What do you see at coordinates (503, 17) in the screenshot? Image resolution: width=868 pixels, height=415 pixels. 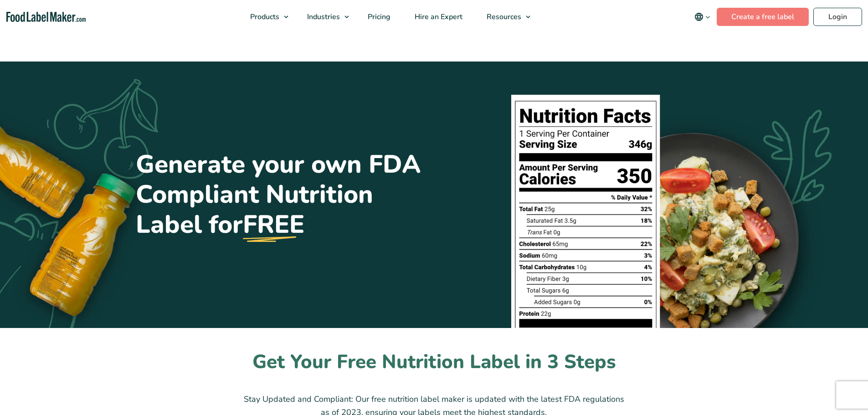 I see `span: Resources` at bounding box center [503, 17].